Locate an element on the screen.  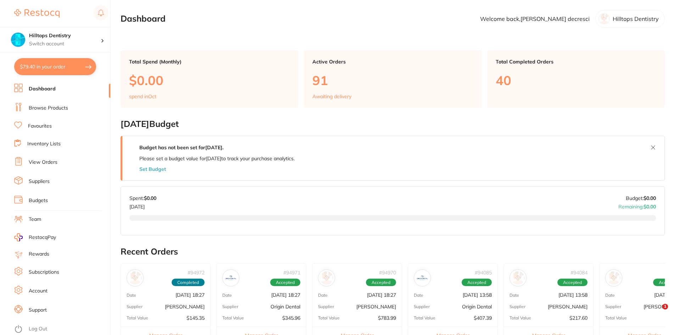
button: Set Budget is located at coordinates (152, 169).